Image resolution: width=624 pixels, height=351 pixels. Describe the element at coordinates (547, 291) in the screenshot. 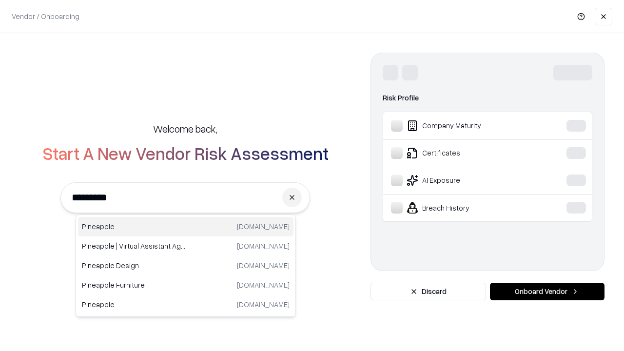

I see `button: Onboard Vendor` at that location.